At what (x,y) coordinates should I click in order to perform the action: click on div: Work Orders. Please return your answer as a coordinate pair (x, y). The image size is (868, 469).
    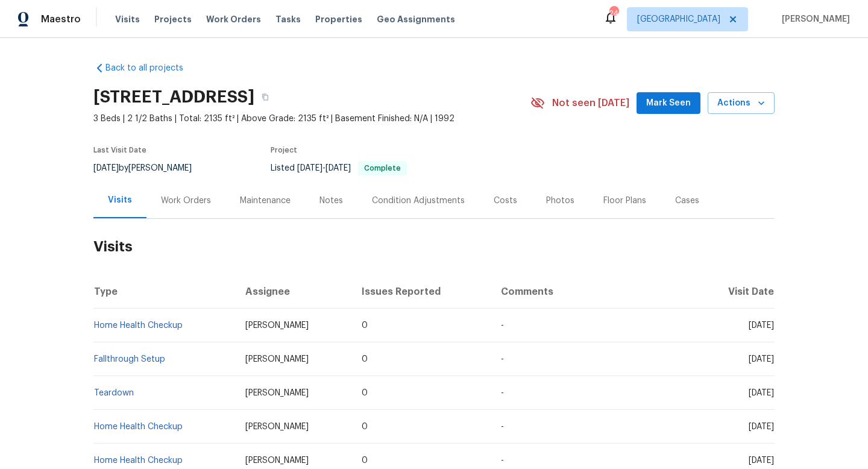
    Looking at the image, I should click on (186, 200).